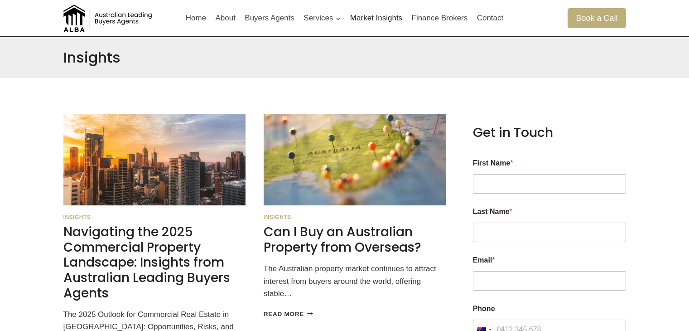 This screenshot has height=331, width=689. What do you see at coordinates (439, 18) in the screenshot?
I see `a: Finance Brokers` at bounding box center [439, 18].